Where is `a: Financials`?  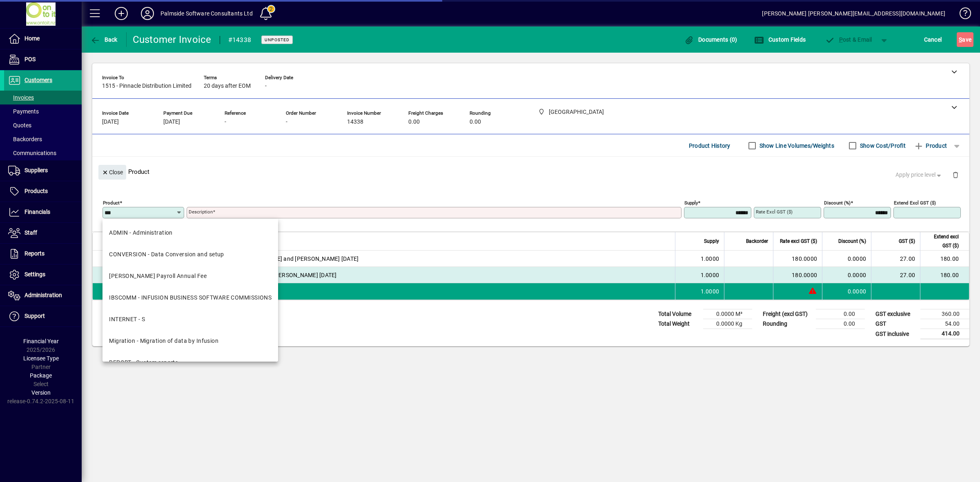
a: Financials is located at coordinates (43, 212).